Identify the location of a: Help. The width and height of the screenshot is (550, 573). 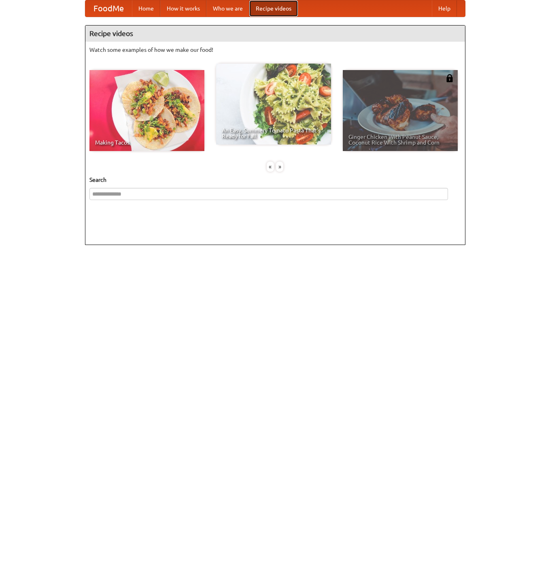
(444, 8).